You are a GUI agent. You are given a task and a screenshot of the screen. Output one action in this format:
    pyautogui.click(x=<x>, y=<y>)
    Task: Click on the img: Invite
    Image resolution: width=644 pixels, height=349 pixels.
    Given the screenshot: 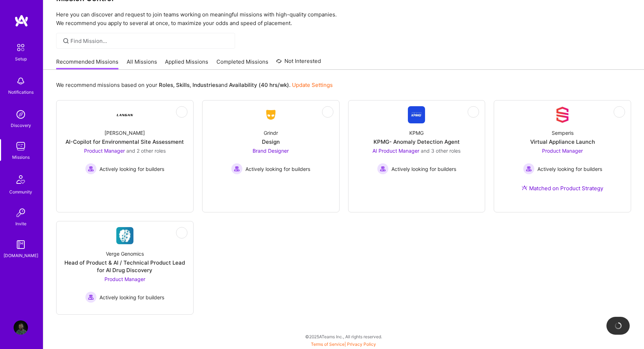 What is the action you would take?
    pyautogui.click(x=21, y=213)
    